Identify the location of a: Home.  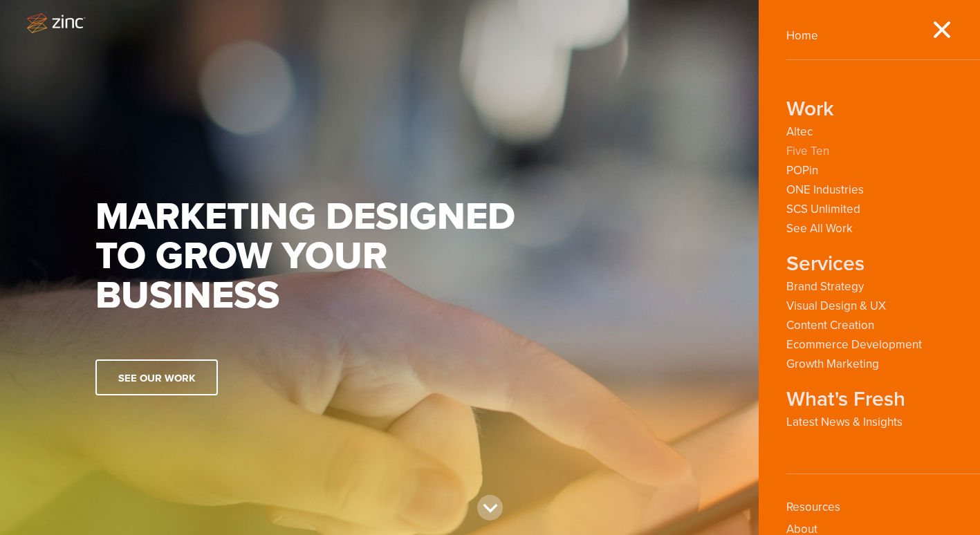
(802, 35).